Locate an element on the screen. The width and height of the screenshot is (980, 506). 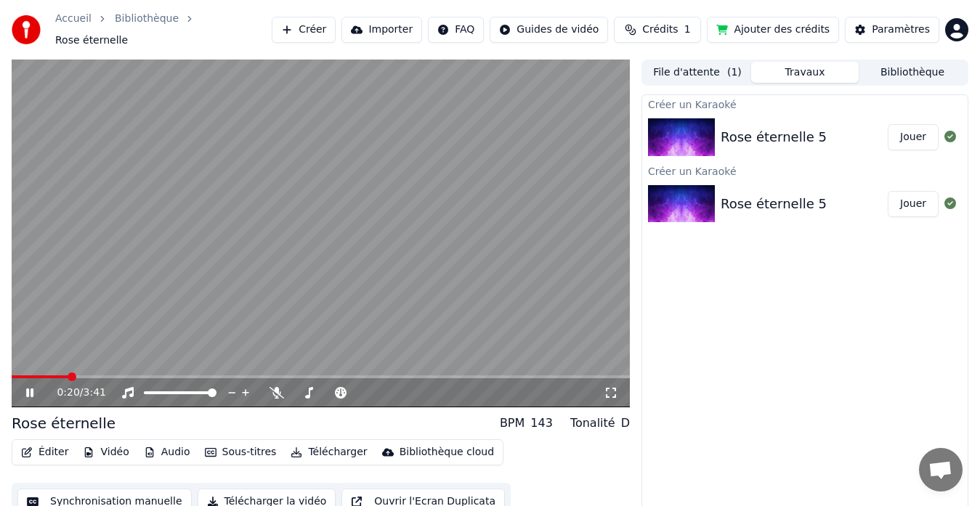
span: ( 1 ) is located at coordinates (735, 73).